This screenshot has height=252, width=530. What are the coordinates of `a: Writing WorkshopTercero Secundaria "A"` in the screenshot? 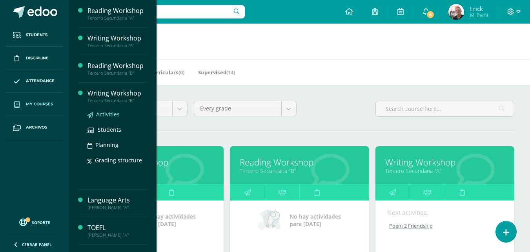 It's located at (117, 41).